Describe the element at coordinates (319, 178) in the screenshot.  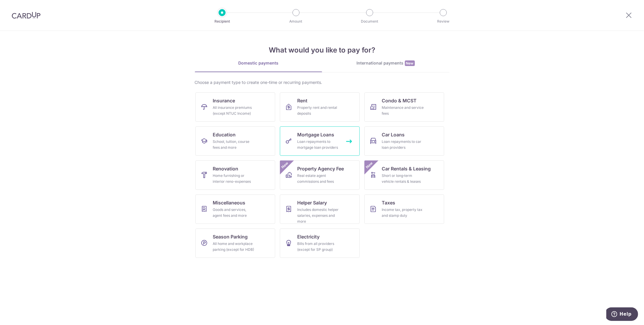
I see `div: Real estate agent commissions and fees` at that location.